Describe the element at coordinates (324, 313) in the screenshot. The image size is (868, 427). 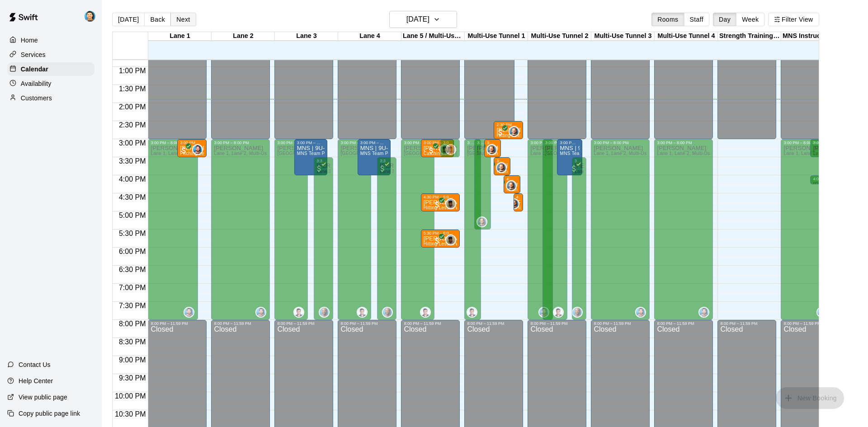
I see `div: Chie Gunner` at that location.